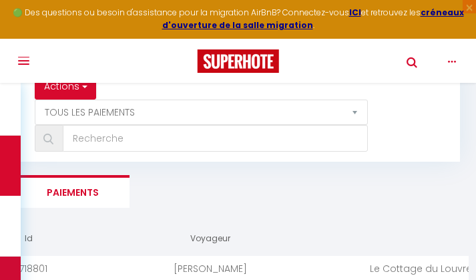 This screenshot has height=280, width=476. Describe the element at coordinates (73, 191) in the screenshot. I see `li: Paiements` at that location.